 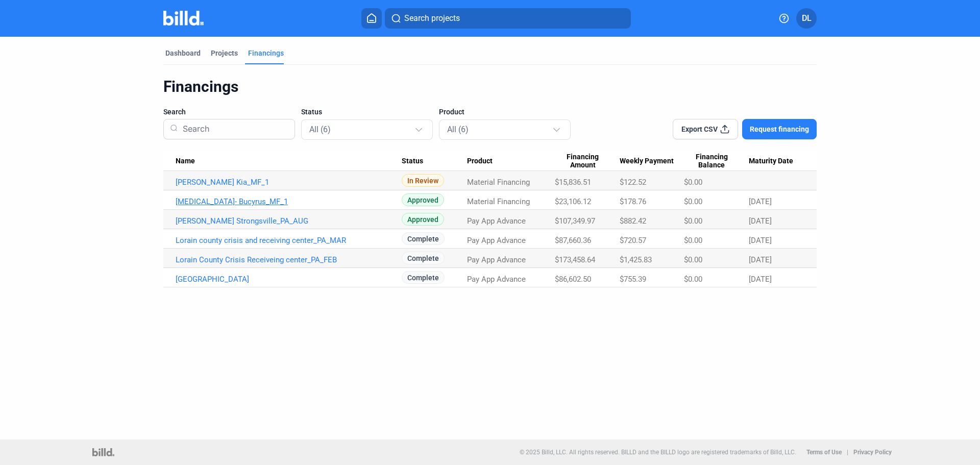 What do you see at coordinates (572, 202) in the screenshot?
I see `span: $23,106.12` at bounding box center [572, 202].